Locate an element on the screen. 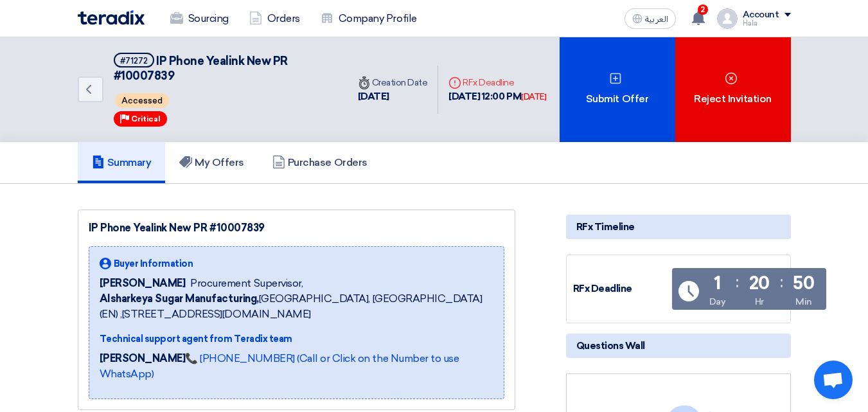 This screenshot has height=412, width=868. div: Min is located at coordinates (804, 301).